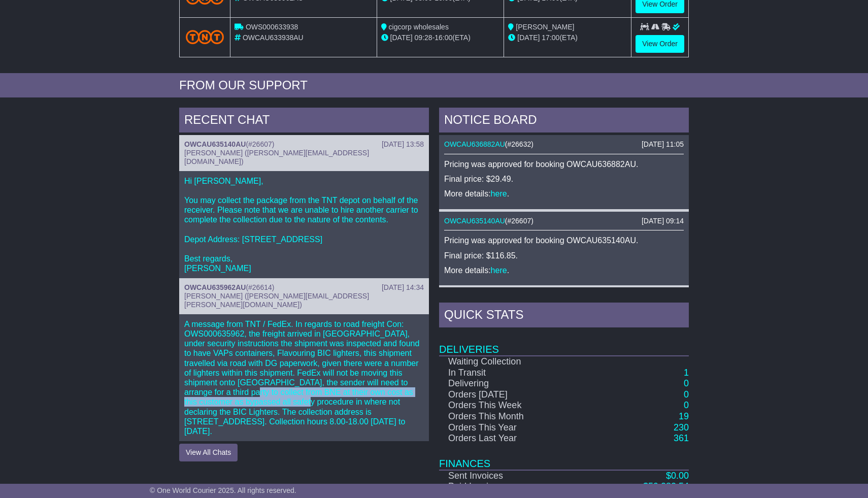 The width and height of the screenshot is (868, 498). I want to click on a: 1, so click(686, 373).